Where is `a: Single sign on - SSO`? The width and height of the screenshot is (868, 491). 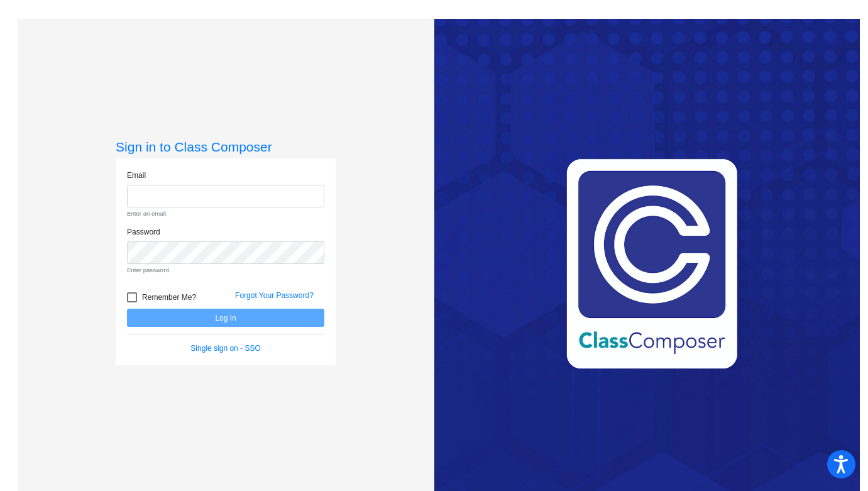
a: Single sign on - SSO is located at coordinates (225, 349).